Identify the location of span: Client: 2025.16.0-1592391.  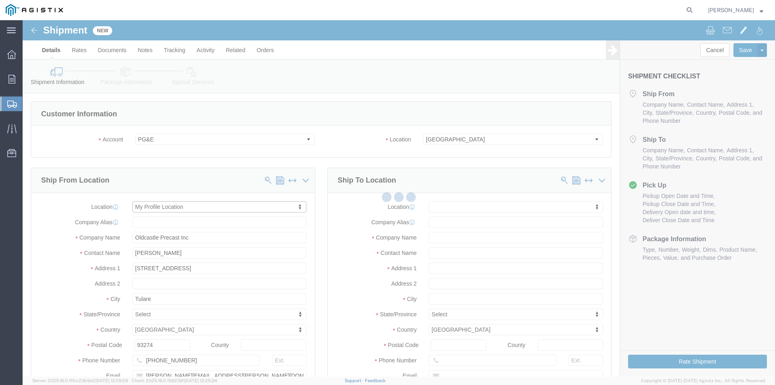
(174, 380).